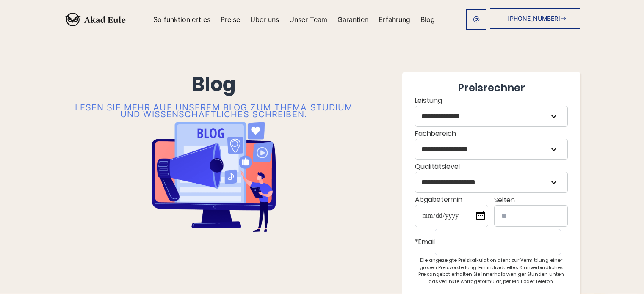 Image resolution: width=644 pixels, height=294 pixels. Describe the element at coordinates (491, 149) in the screenshot. I see `select: Fachbereich` at that location.